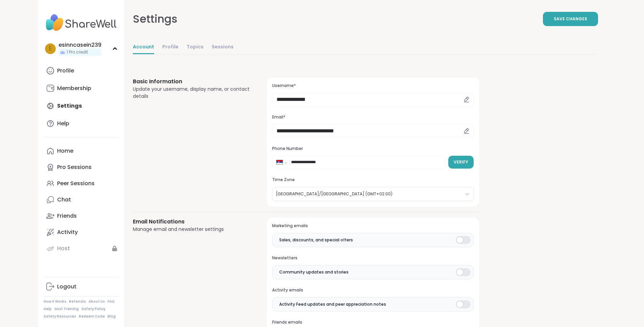 The image size is (644, 327). What do you see at coordinates (60, 317) in the screenshot?
I see `a: Safety Resources` at bounding box center [60, 317].